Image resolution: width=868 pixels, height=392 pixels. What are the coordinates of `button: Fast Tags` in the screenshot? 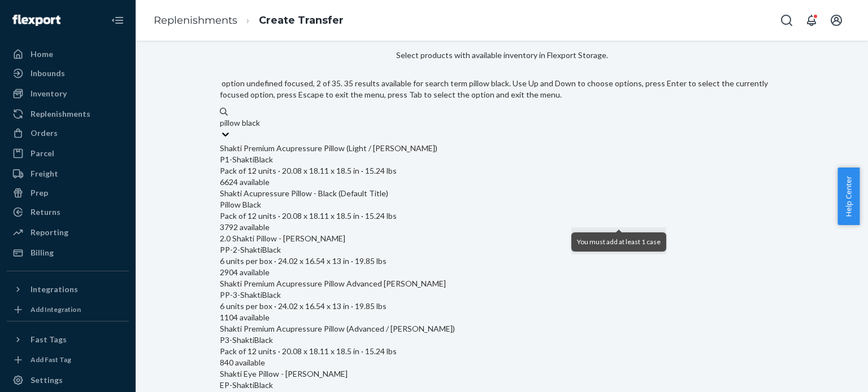 It's located at (68, 340).